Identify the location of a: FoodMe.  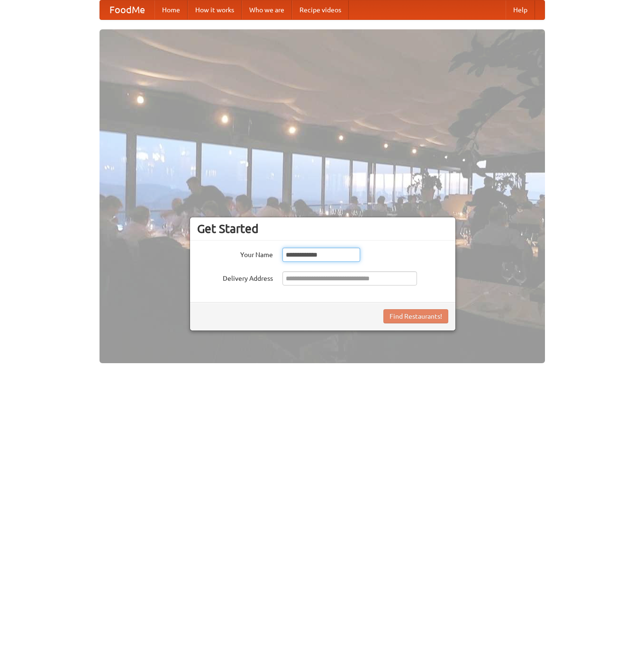
(127, 10).